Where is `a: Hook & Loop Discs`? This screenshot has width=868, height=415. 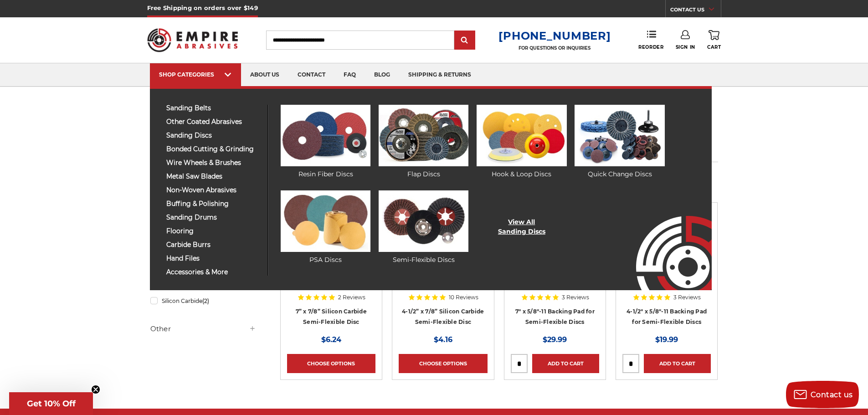
a: Hook & Loop Discs is located at coordinates (522, 141).